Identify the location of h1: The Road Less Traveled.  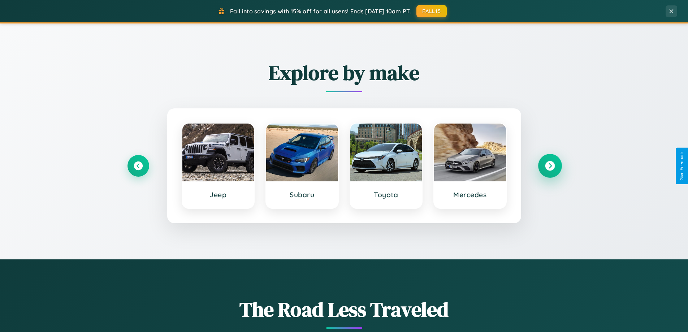
(344, 309).